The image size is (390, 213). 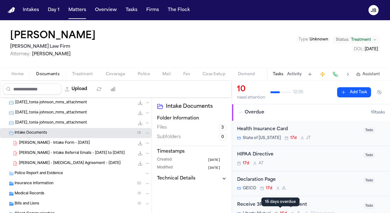 I want to click on span: Unknown, so click(x=318, y=40).